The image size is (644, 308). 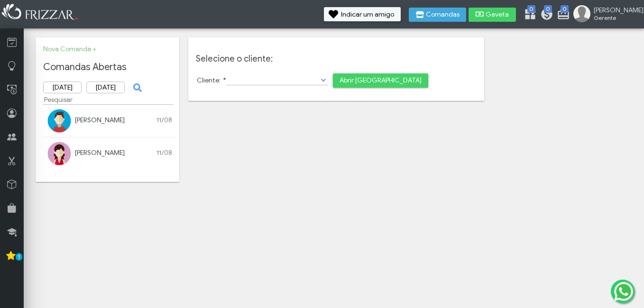 What do you see at coordinates (497, 15) in the screenshot?
I see `span: Gaveta` at bounding box center [497, 15].